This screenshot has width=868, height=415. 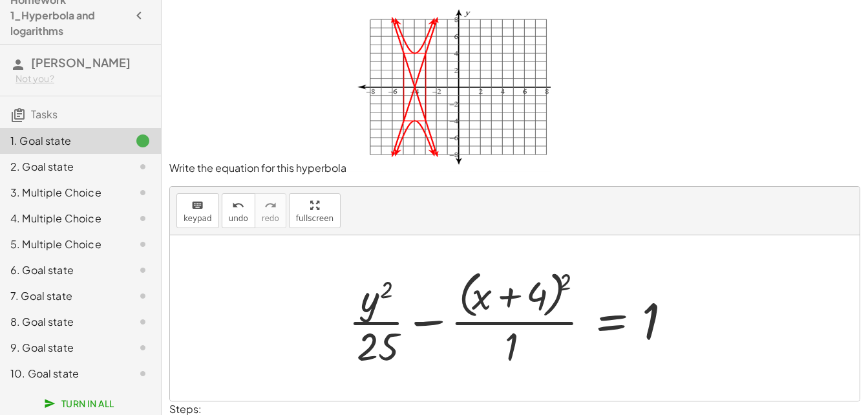 I want to click on i: redo, so click(x=270, y=206).